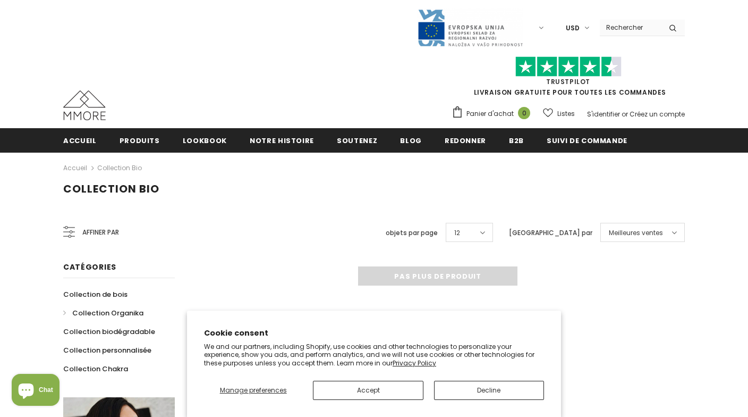  What do you see at coordinates (111, 189) in the screenshot?
I see `span: Collection Bio` at bounding box center [111, 189].